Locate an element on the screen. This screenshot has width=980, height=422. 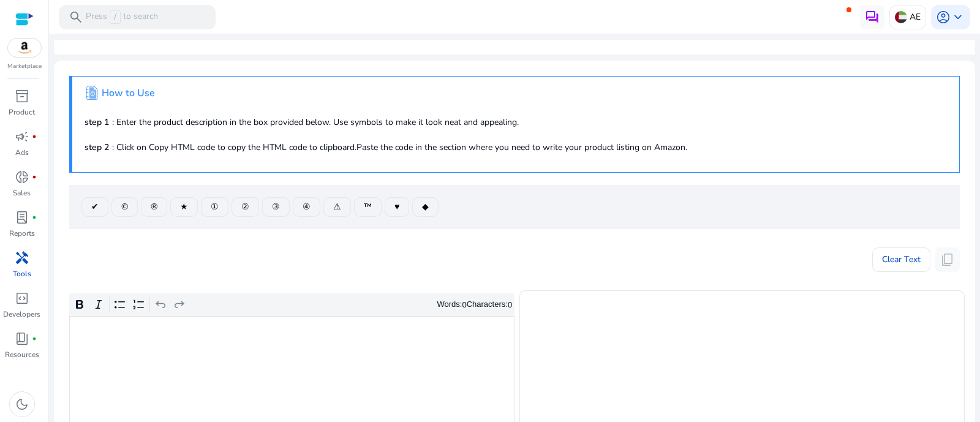
span: handyman is located at coordinates (22, 258).